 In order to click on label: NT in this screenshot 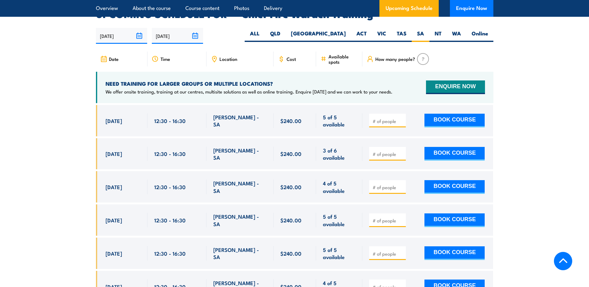, I will do `click(438, 36)`.